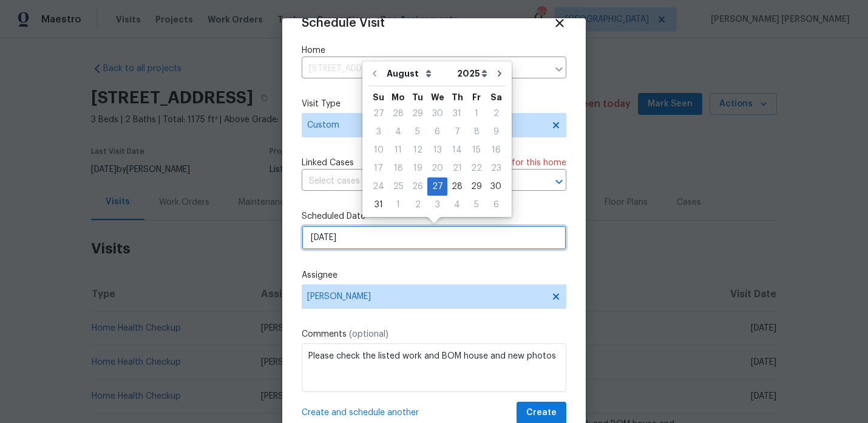 The image size is (868, 423). What do you see at coordinates (559, 181) in the screenshot?
I see `button: Open` at bounding box center [559, 181].